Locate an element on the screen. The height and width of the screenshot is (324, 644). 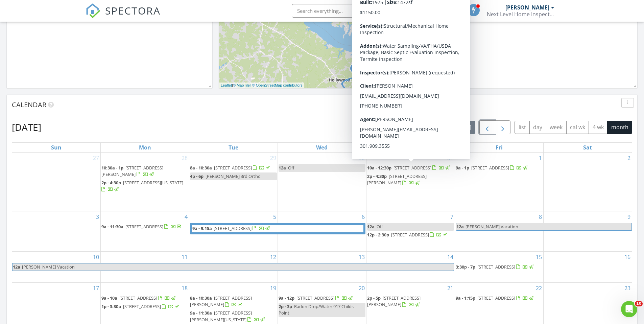
a: Go to August 5, 2025 is located at coordinates (275, 217).